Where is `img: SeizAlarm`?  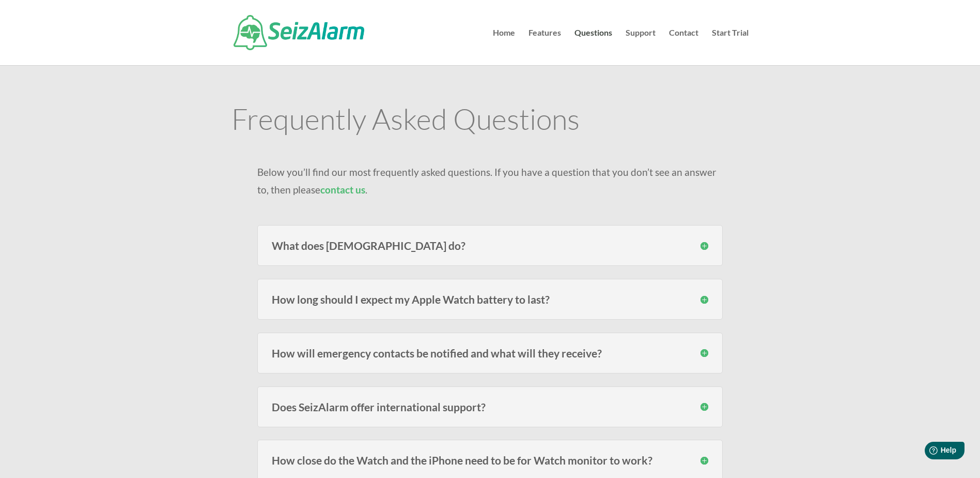
img: SeizAlarm is located at coordinates (299, 32).